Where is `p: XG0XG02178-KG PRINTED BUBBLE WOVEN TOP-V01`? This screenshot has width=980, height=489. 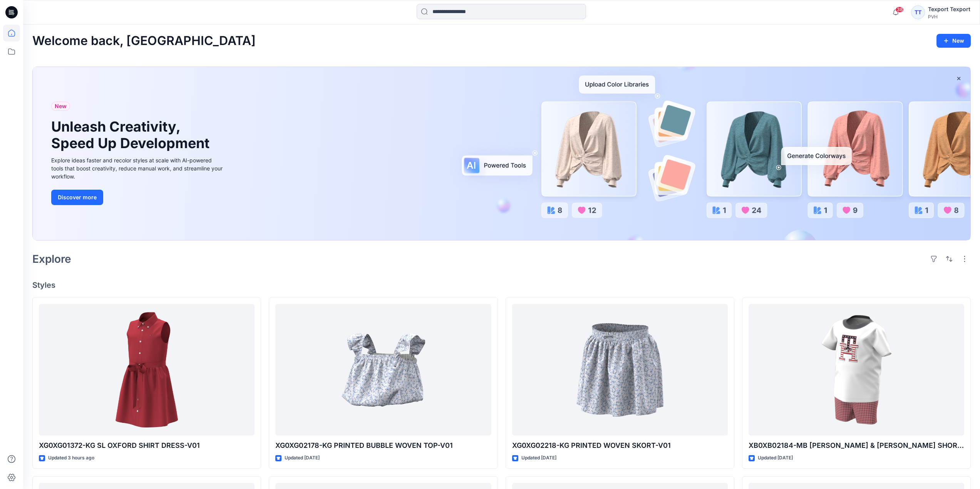
p: XG0XG02178-KG PRINTED BUBBLE WOVEN TOP-V01 is located at coordinates (383, 446).